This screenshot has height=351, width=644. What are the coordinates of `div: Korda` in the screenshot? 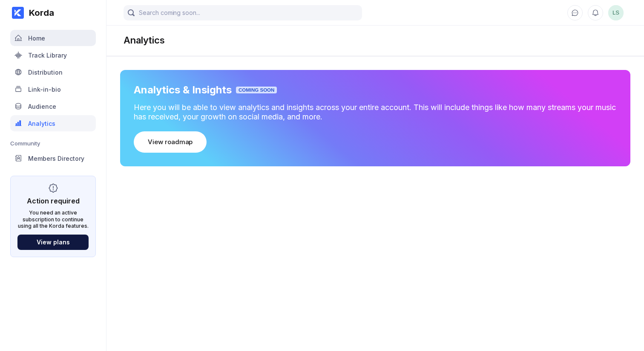 It's located at (39, 13).